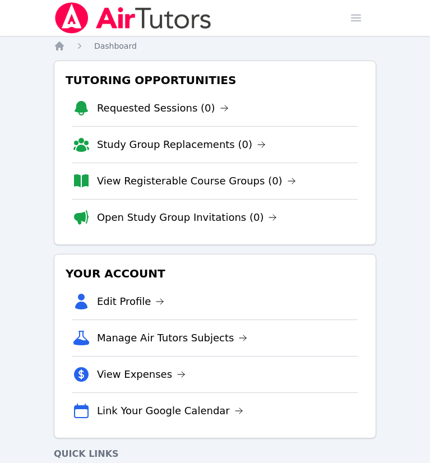 The height and width of the screenshot is (463, 430). Describe the element at coordinates (163, 108) in the screenshot. I see `a: Requested Sessions (0)` at that location.